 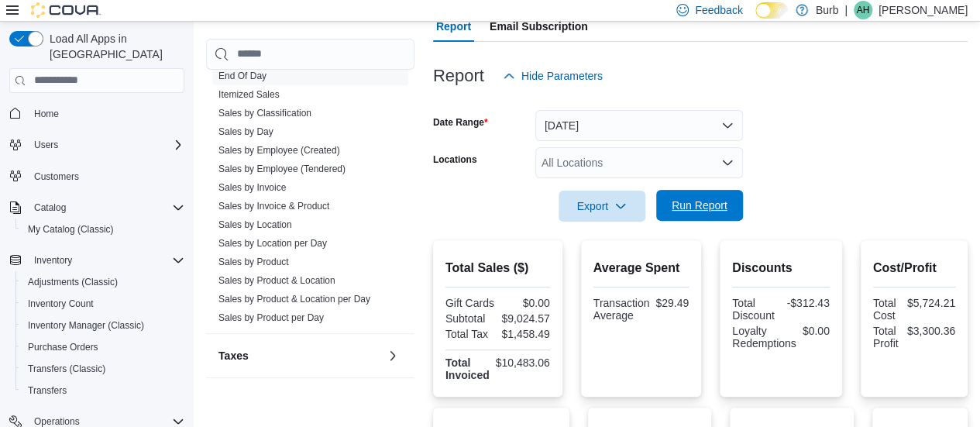 What do you see at coordinates (553, 76) in the screenshot?
I see `button: Hide Parameters` at bounding box center [553, 76].